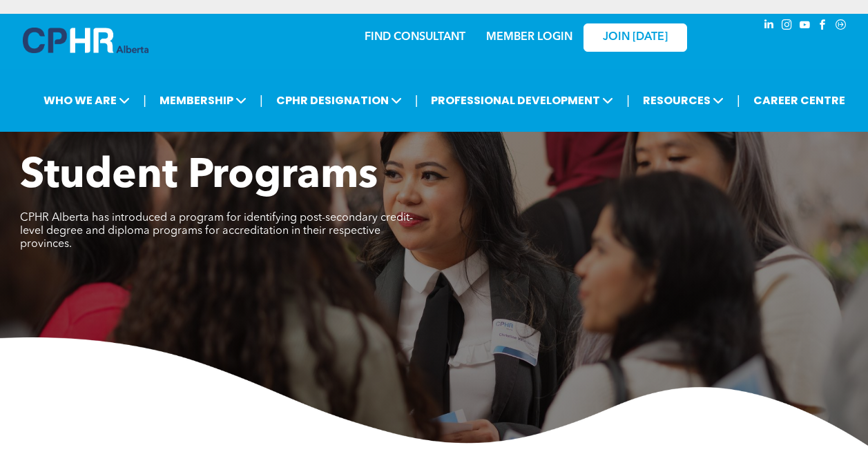 Image resolution: width=868 pixels, height=465 pixels. What do you see at coordinates (415, 38) in the screenshot?
I see `a: FIND CONSULTANT` at bounding box center [415, 38].